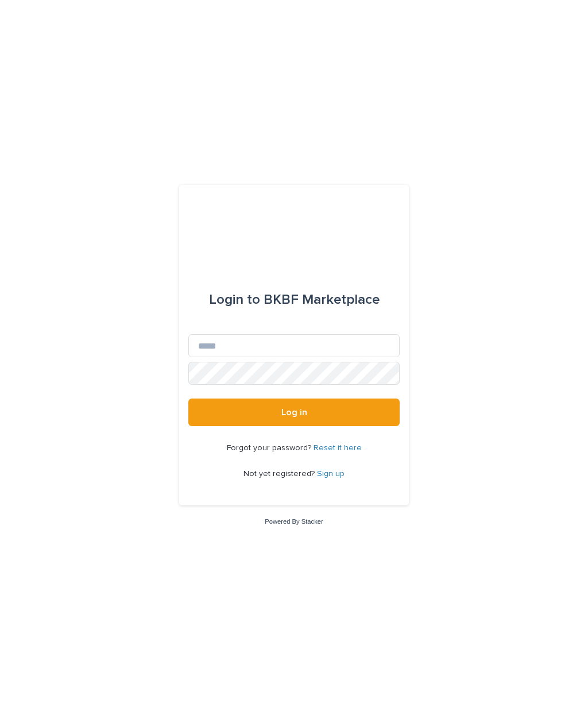  What do you see at coordinates (280, 473) in the screenshot?
I see `span: Not yet registered?` at bounding box center [280, 473].